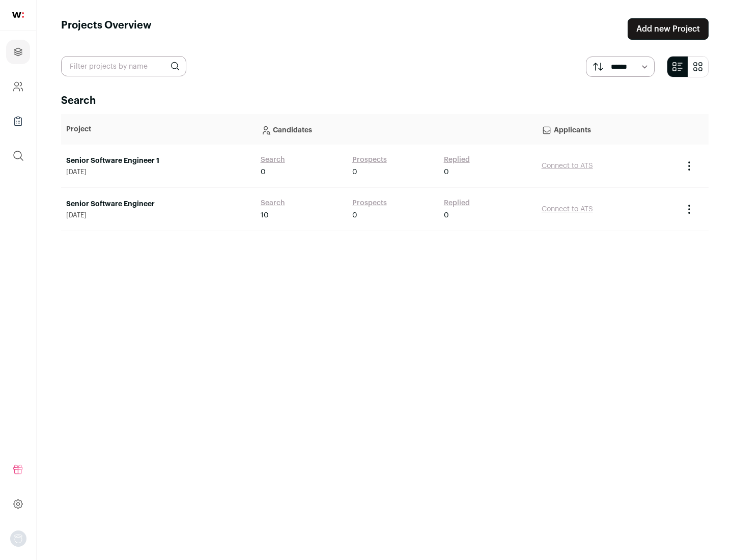 The height and width of the screenshot is (560, 733). Describe the element at coordinates (18, 121) in the screenshot. I see `a: Company Lists` at that location.